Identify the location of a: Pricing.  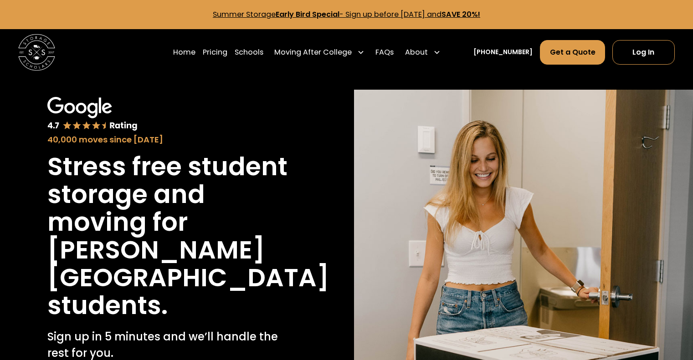
(215, 52).